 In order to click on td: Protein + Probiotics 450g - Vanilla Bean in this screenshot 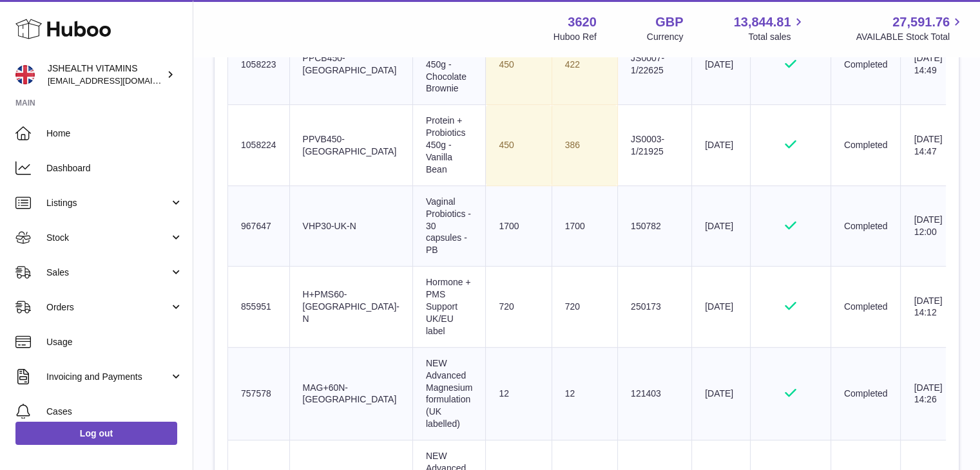, I will do `click(448, 145)`.